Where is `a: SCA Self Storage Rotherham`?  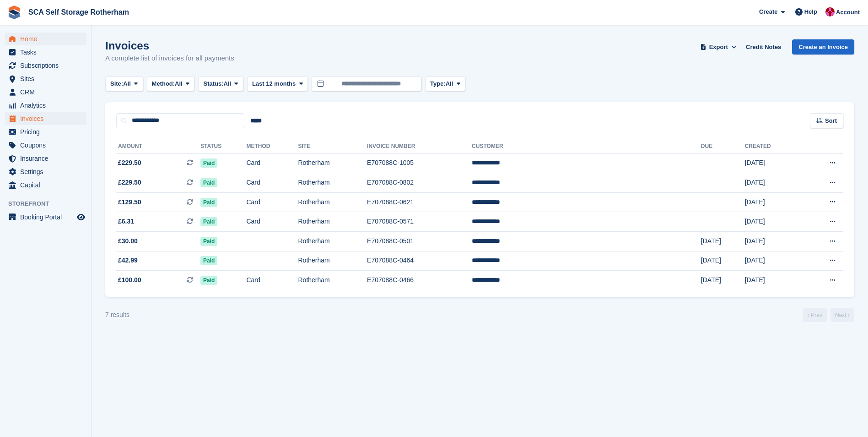 a: SCA Self Storage Rotherham is located at coordinates (79, 12).